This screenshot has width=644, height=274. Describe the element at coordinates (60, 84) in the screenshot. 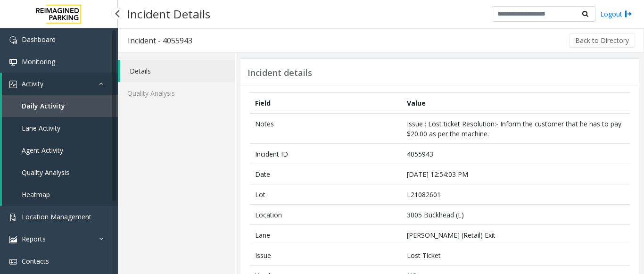

I see `a: Activity` at that location.